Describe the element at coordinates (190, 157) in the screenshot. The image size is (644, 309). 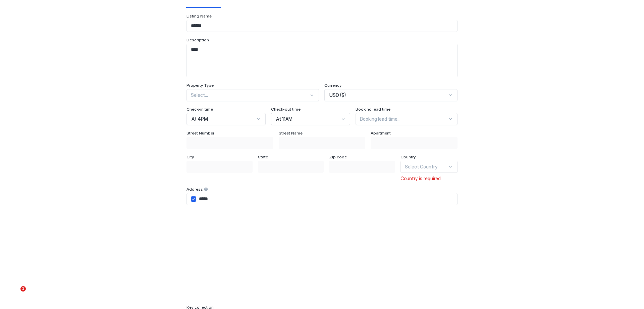
I see `span: City` at that location.